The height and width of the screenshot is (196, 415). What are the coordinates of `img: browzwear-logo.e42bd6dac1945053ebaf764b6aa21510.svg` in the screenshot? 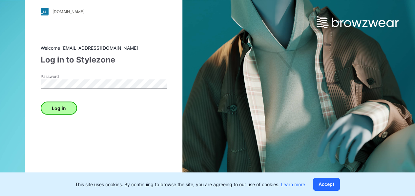 It's located at (357, 22).